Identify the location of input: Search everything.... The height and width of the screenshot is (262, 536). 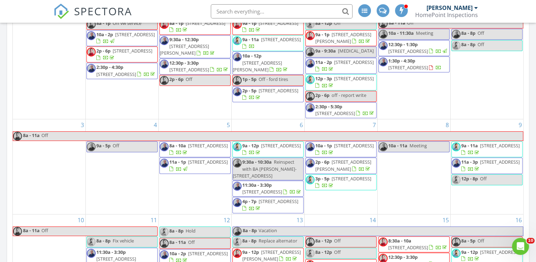
(282, 11).